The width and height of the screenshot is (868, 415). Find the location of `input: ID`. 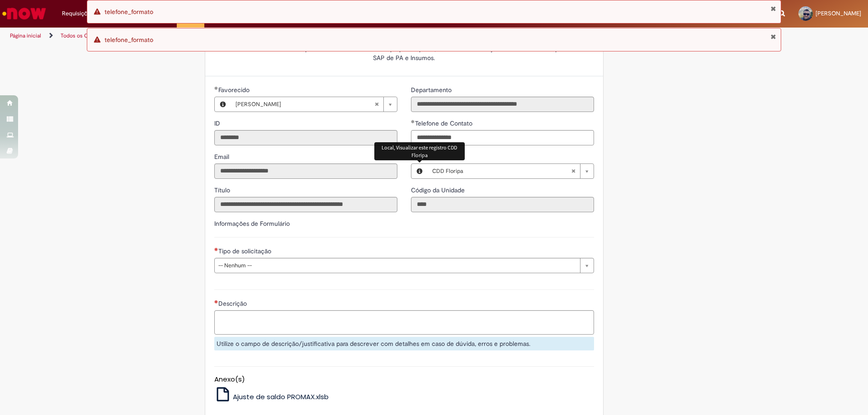

input: ID is located at coordinates (306, 138).